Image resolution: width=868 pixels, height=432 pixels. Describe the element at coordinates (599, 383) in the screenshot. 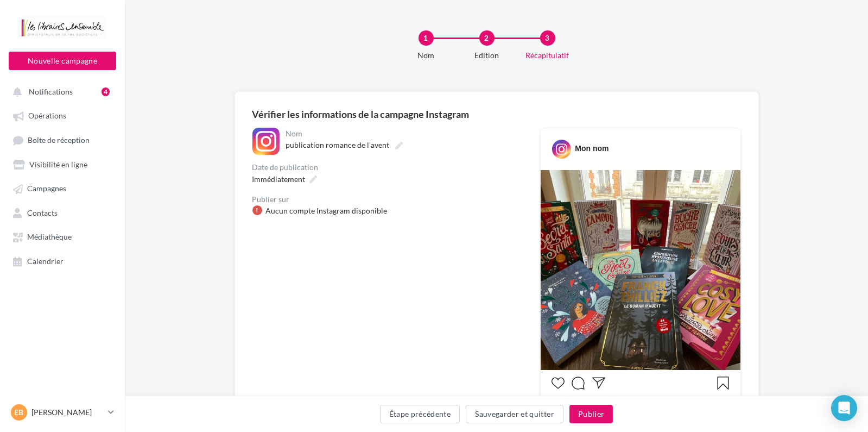

I see `svg: Partager la publication` at that location.